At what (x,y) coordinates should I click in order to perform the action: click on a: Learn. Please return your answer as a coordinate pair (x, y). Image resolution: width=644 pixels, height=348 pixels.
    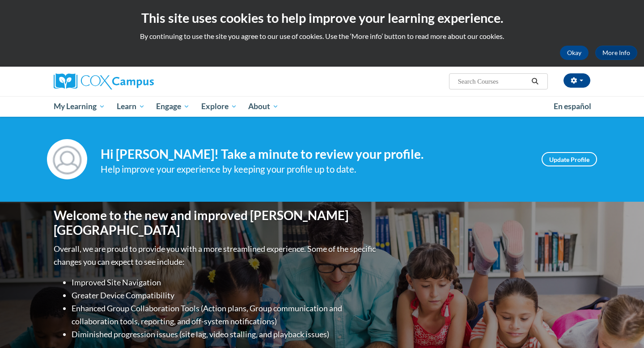
    Looking at the image, I should click on (130, 106).